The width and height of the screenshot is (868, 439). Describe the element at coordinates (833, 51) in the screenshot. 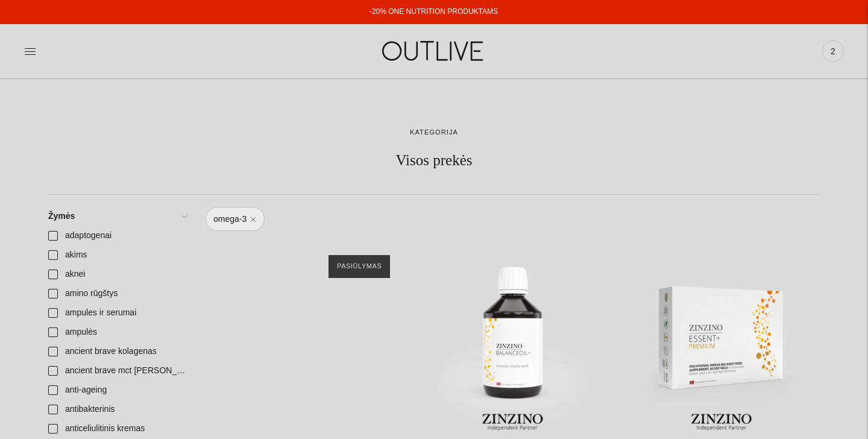

I see `a: 2` at that location.